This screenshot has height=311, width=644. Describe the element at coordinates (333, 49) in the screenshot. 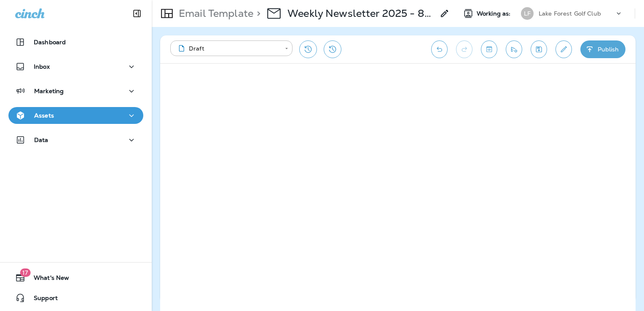

I see `button: View Changelog` at that location.